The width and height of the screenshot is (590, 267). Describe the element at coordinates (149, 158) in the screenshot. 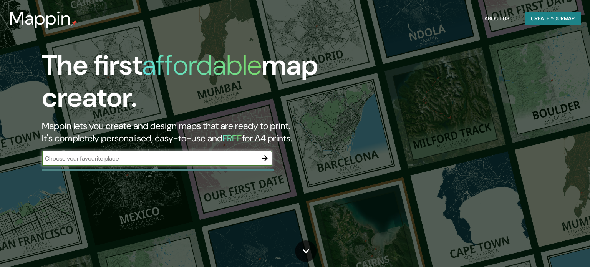

I see `input: Choose your favourite place` at that location.